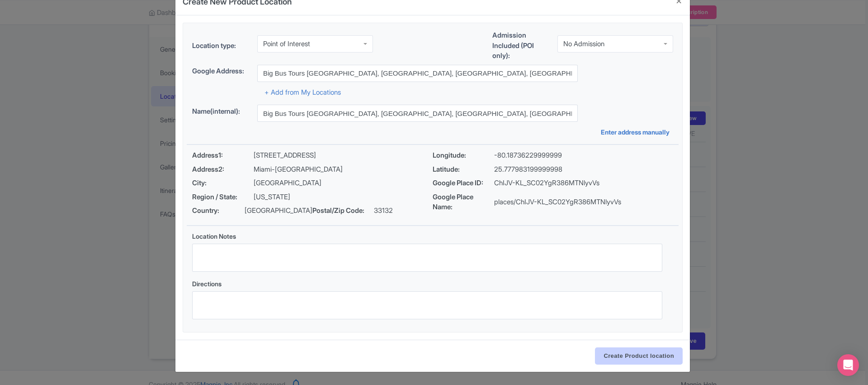 This screenshot has height=385, width=868. Describe the element at coordinates (18, 28) in the screenshot. I see `img: website_grey.svg` at that location.